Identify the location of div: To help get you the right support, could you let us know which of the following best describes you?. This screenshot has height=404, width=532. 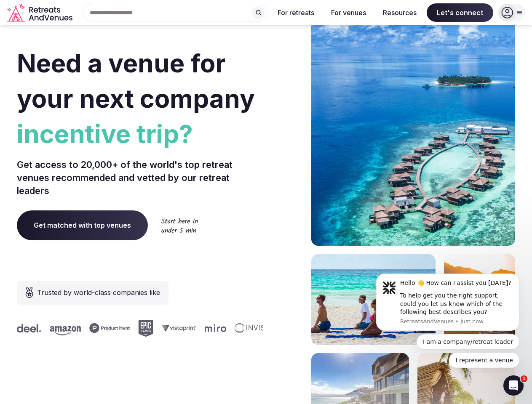
(93, 38).